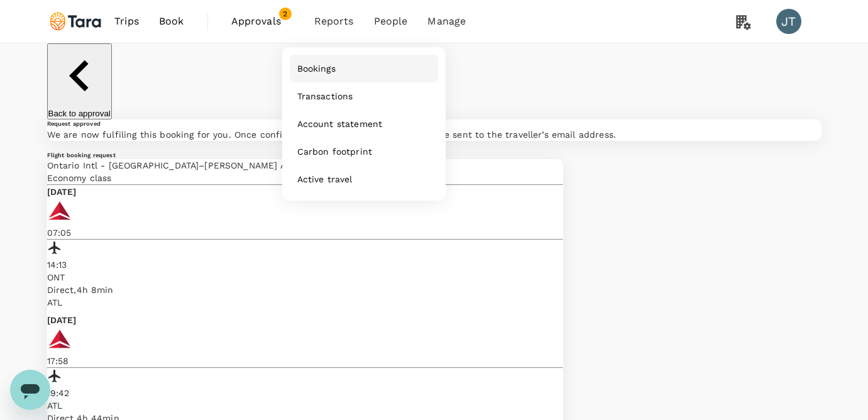  What do you see at coordinates (262, 21) in the screenshot?
I see `span: Approvals` at bounding box center [262, 21].